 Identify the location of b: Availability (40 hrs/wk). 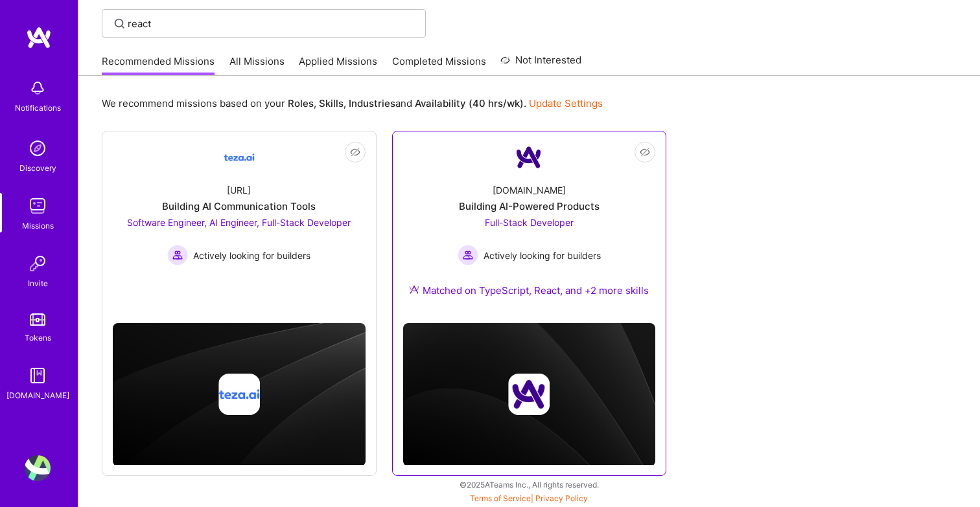
(469, 103).